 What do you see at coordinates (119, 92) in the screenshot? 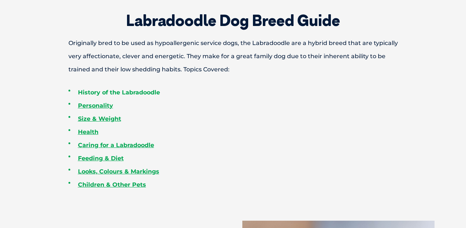
I see `a: History of the Labradoodle` at bounding box center [119, 92].